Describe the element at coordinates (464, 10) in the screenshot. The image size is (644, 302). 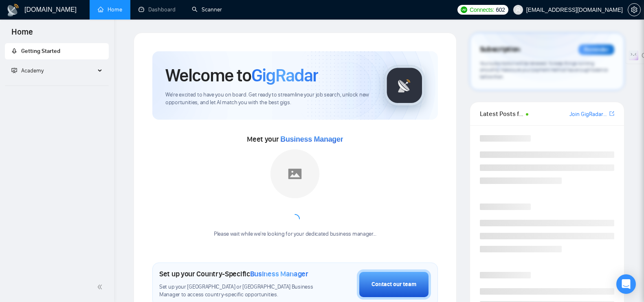
I see `img: upwork-logo.png` at that location.